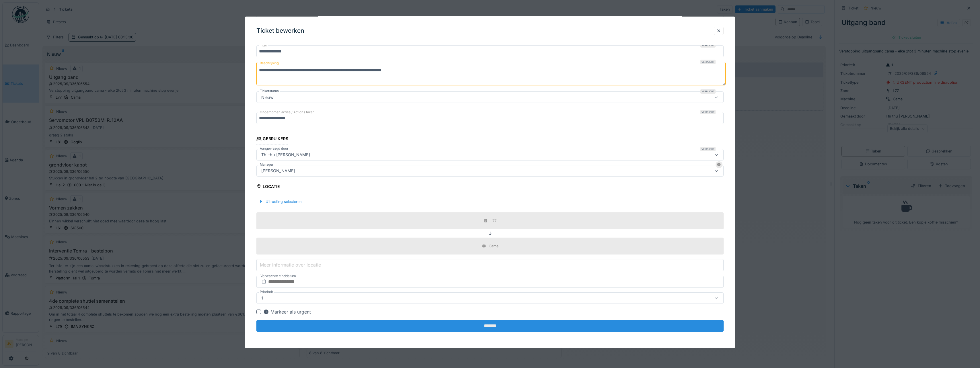 This screenshot has height=368, width=980. I want to click on div: Locatie, so click(268, 187).